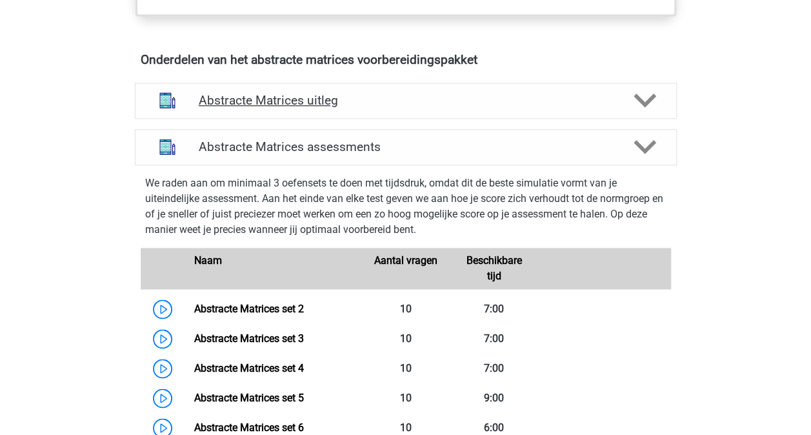  What do you see at coordinates (249, 368) in the screenshot?
I see `a: Abstracte Matrices set 4` at bounding box center [249, 368].